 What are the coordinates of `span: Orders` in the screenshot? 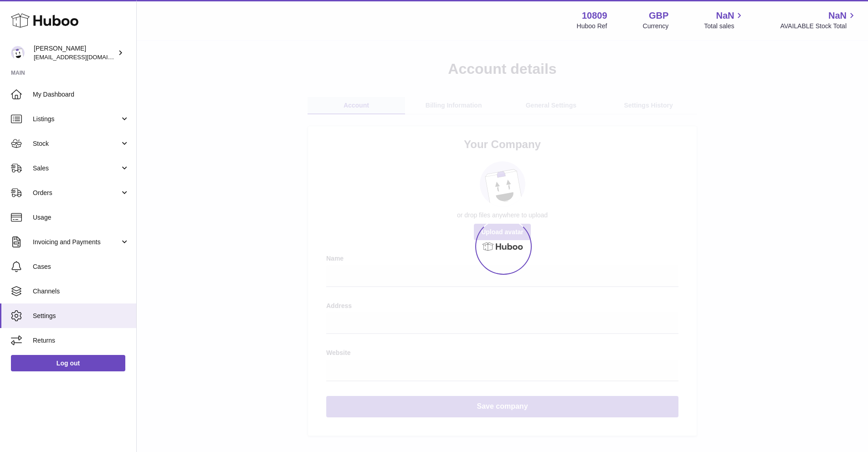 It's located at (76, 192).